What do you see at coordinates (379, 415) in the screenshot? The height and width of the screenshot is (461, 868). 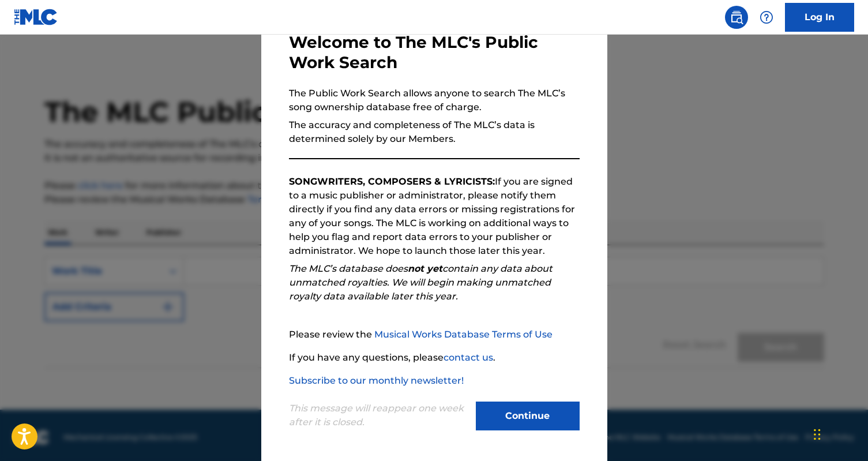 I see `p: This message will reappear one week after it is closed.` at bounding box center [379, 415].